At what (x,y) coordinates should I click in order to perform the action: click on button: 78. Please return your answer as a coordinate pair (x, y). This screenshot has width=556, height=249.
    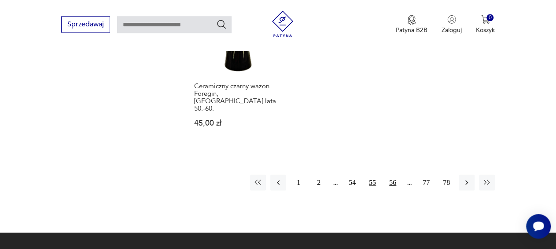
    Looking at the image, I should click on (446, 183).